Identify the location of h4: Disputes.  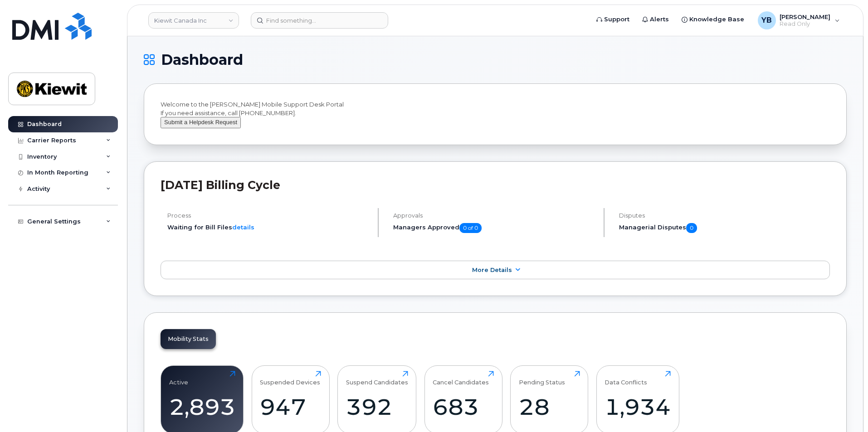
(724, 215).